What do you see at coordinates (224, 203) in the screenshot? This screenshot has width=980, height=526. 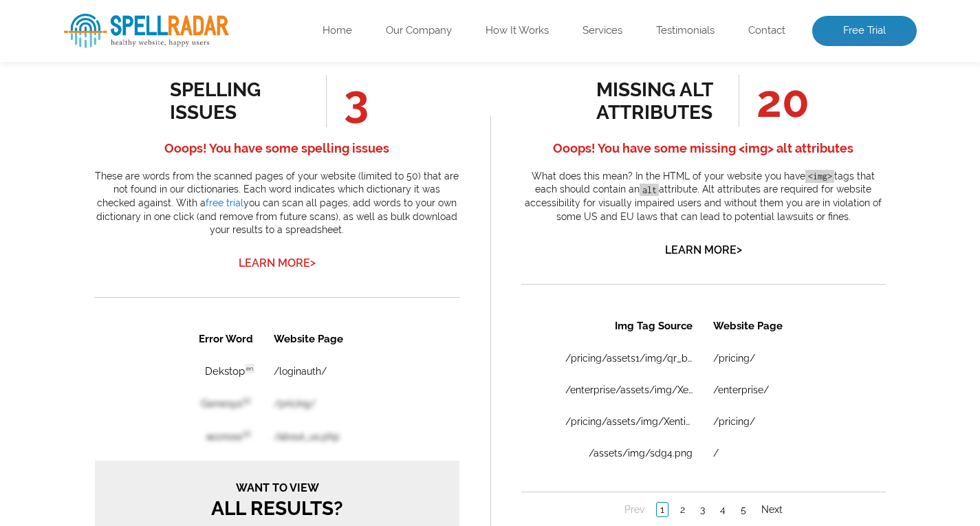 I see `a: free trial` at bounding box center [224, 203].